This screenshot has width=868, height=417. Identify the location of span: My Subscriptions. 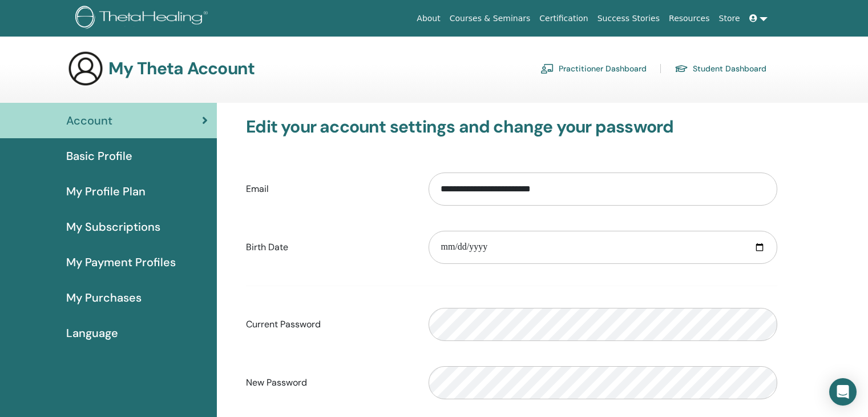
(113, 227).